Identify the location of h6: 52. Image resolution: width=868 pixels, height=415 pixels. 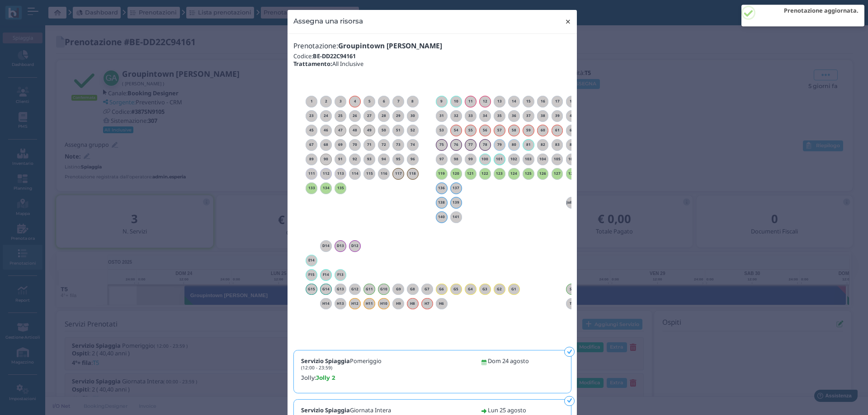
(413, 130).